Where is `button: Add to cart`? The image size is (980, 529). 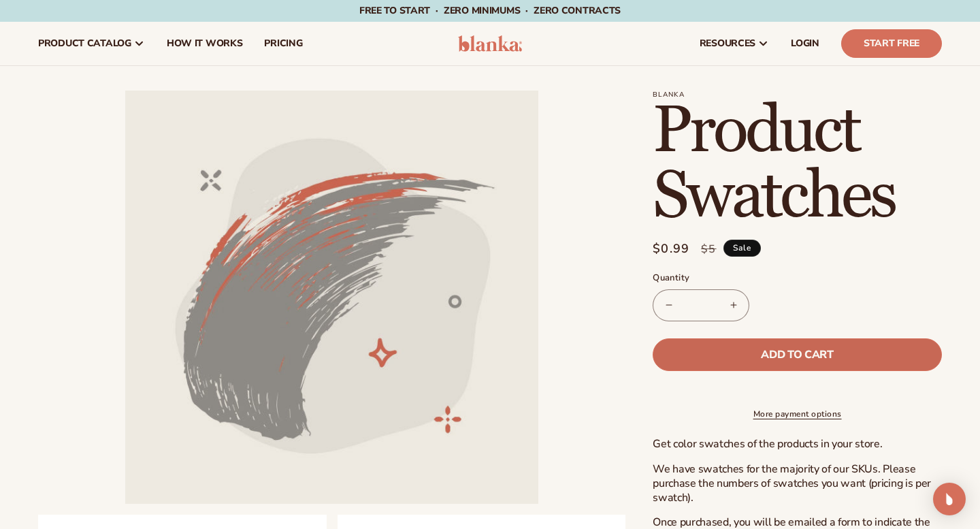
button: Add to cart is located at coordinates (797, 354).